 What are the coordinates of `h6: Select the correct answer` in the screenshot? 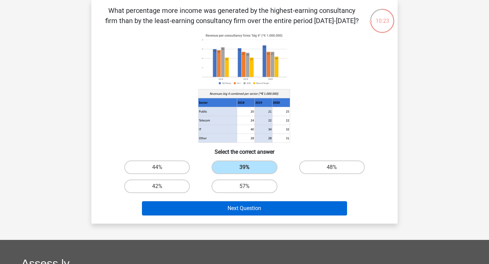 It's located at (245, 149).